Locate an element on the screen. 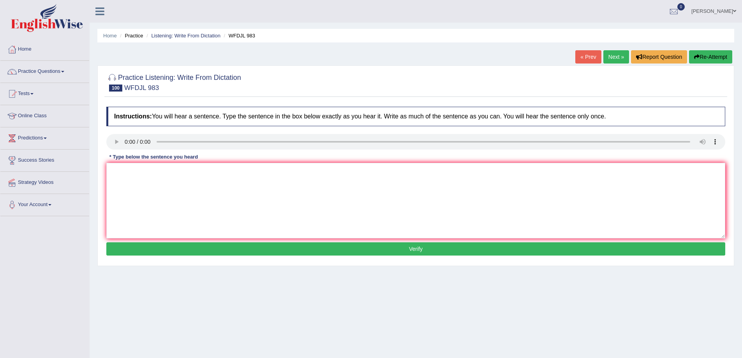 Image resolution: width=742 pixels, height=358 pixels. small: WFDJL 983 is located at coordinates (141, 88).